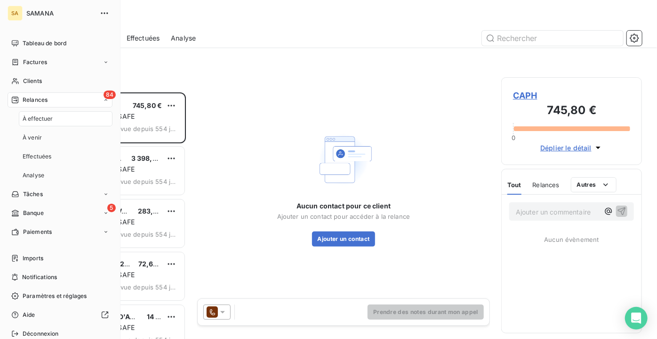  What do you see at coordinates (344, 206) in the screenshot?
I see `span: Aucun contact pour ce client` at bounding box center [344, 206].